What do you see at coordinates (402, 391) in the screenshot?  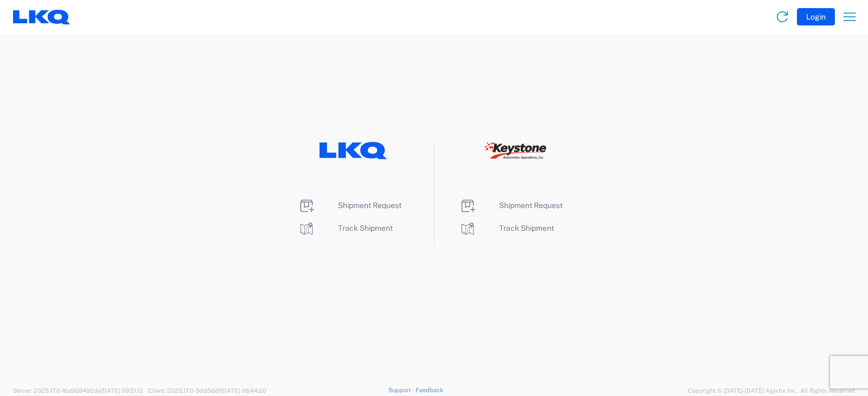 I see `a: Support` at bounding box center [402, 391].